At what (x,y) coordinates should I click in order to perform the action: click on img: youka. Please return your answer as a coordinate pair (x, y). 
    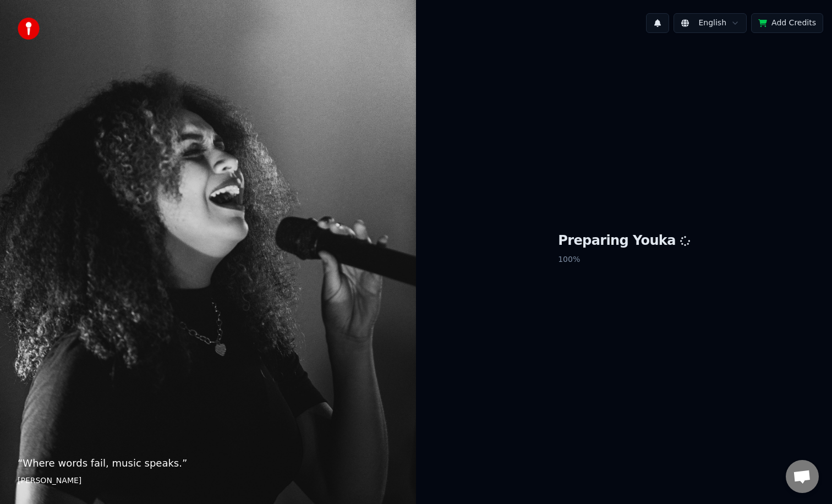
    Looking at the image, I should click on (29, 29).